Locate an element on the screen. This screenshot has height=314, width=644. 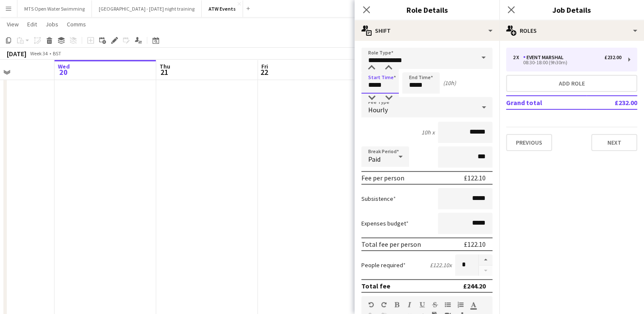
div: £232.00 is located at coordinates (613, 57).